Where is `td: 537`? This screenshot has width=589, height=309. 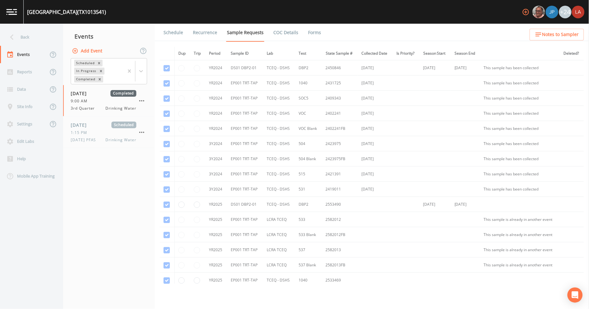
td: 537 is located at coordinates (308, 250).